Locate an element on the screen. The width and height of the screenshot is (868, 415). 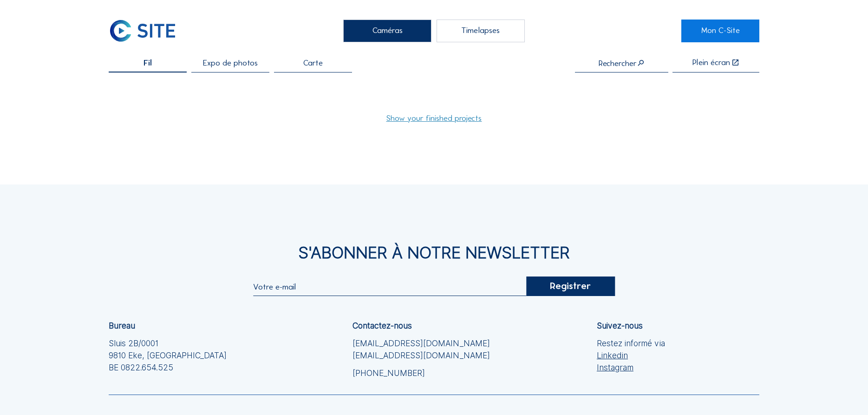
div: Plein écran is located at coordinates (711, 63).